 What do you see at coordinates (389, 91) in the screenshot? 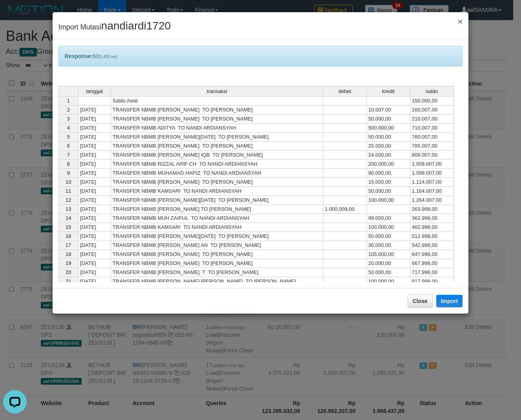
I see `span: kredit` at bounding box center [389, 91].